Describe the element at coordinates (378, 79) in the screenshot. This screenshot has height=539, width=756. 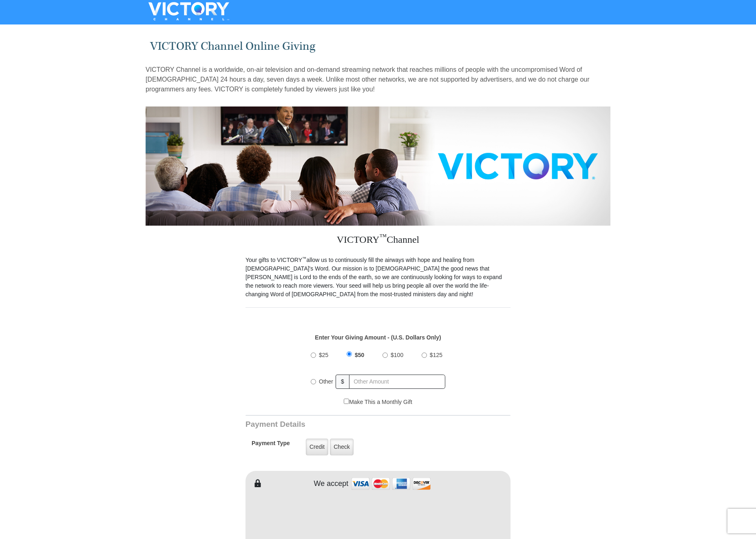
I see `p: VICTORY Channel is a worldwide, on-air television and on-demand streaming network that reaches mi...` at that location.